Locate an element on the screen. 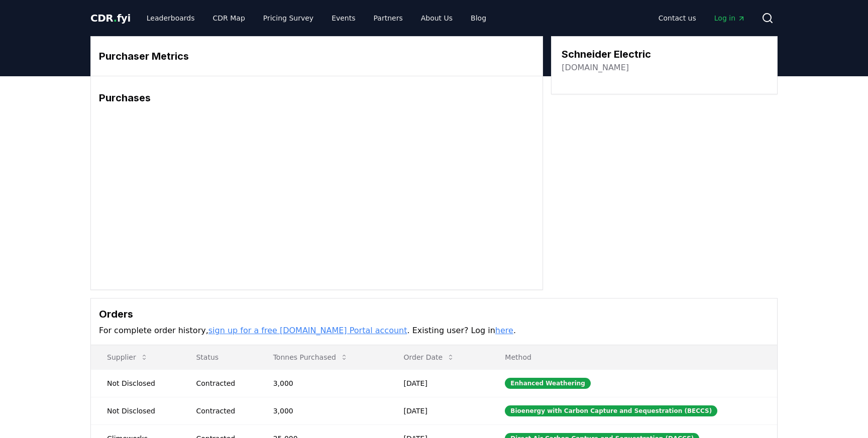 The image size is (868, 438). a: Events is located at coordinates (343, 18).